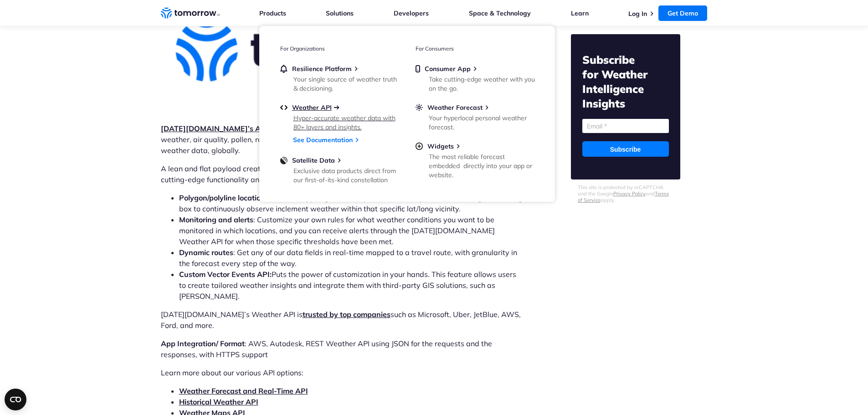  I want to click on span: Widgets, so click(440, 146).